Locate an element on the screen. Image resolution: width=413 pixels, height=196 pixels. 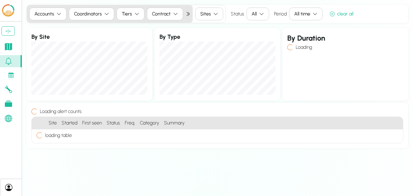
h3: By Type is located at coordinates (218, 37).